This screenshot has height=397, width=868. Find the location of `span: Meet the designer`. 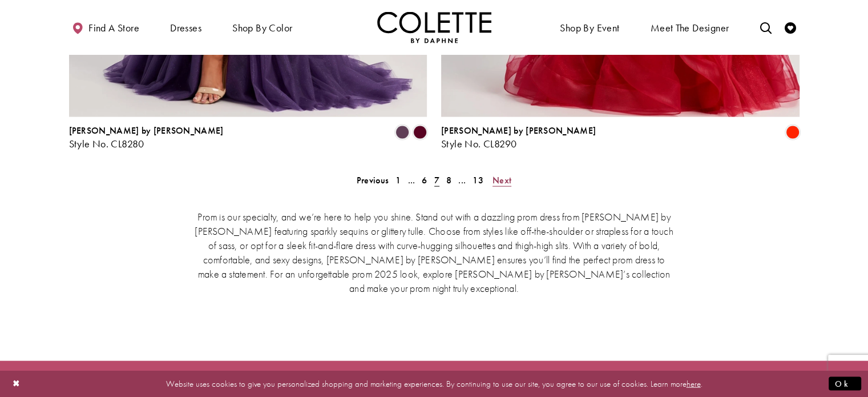

span: Meet the designer is located at coordinates (690, 28).